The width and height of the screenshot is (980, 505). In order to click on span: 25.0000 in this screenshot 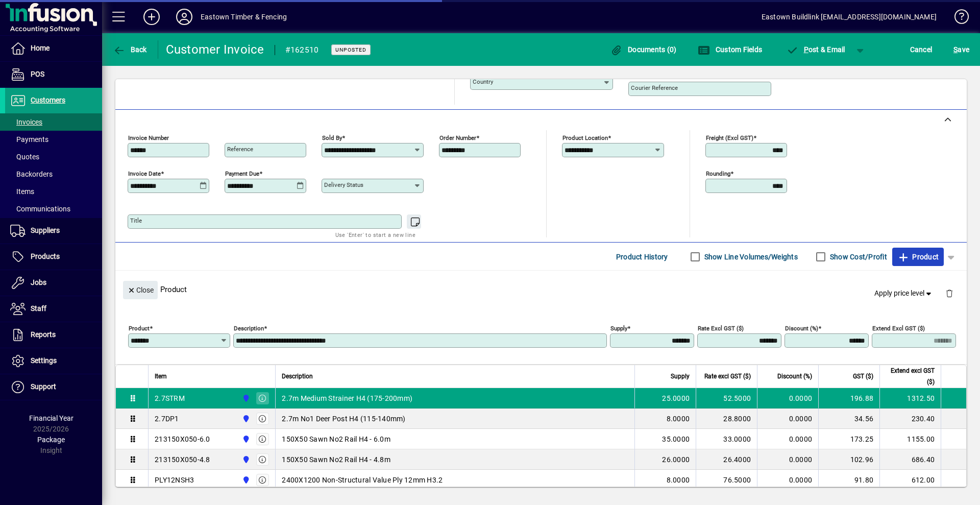, I will do `click(676, 398)`.